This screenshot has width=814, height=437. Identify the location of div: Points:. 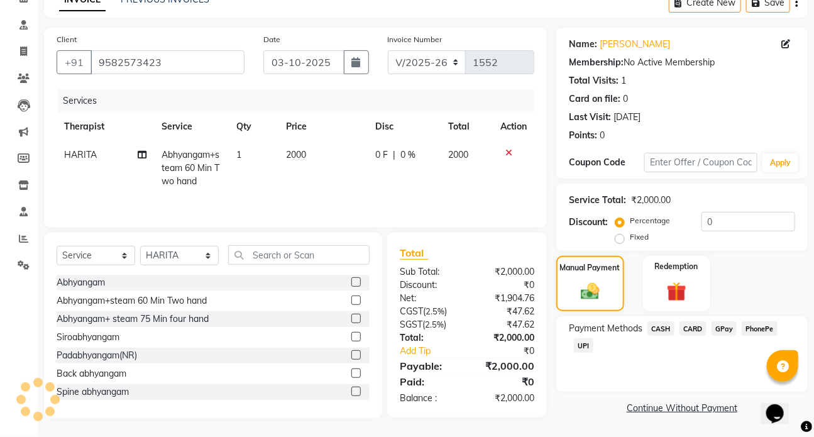
(583, 135).